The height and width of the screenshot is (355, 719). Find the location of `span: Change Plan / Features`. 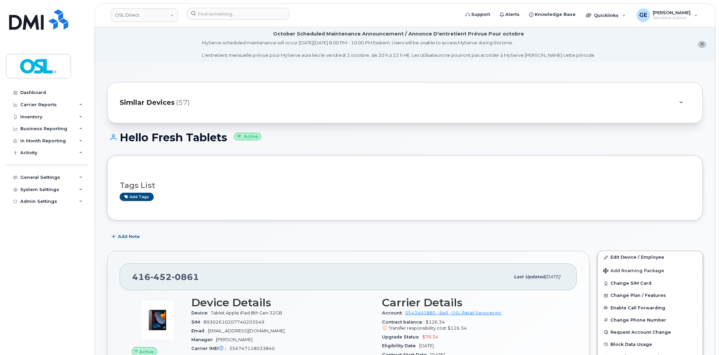

span: Change Plan / Features is located at coordinates (638, 295).